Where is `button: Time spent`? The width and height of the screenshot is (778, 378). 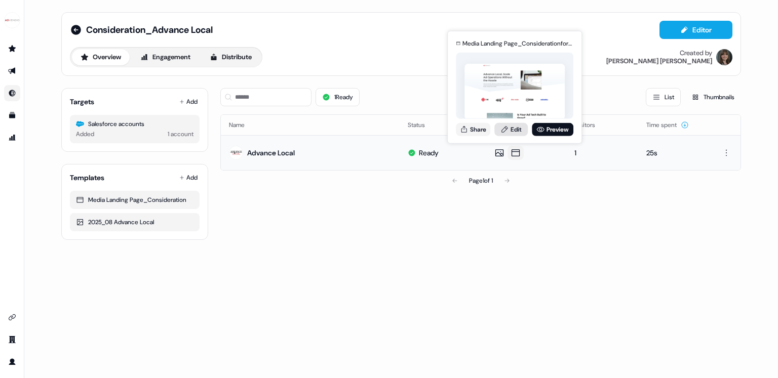
button: Time spent is located at coordinates (668, 125).